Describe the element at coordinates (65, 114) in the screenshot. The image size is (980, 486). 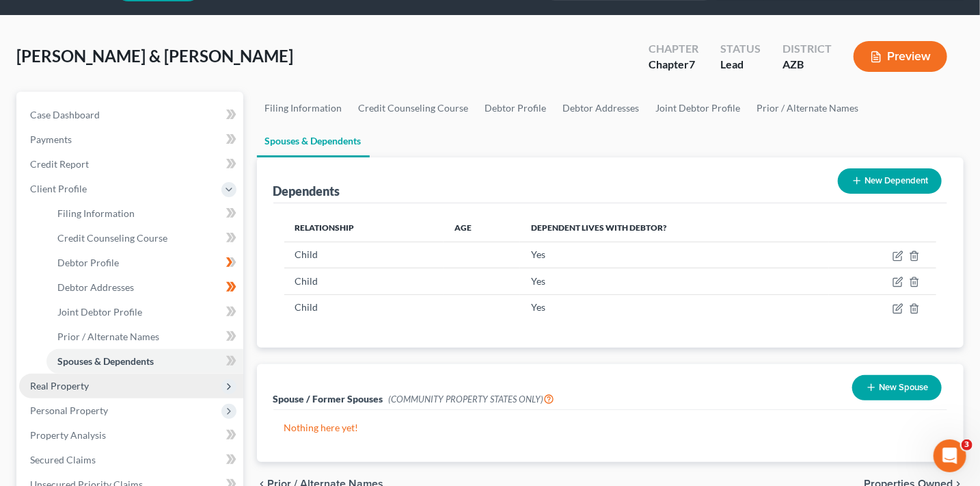
I see `span: Case Dashboard` at that location.